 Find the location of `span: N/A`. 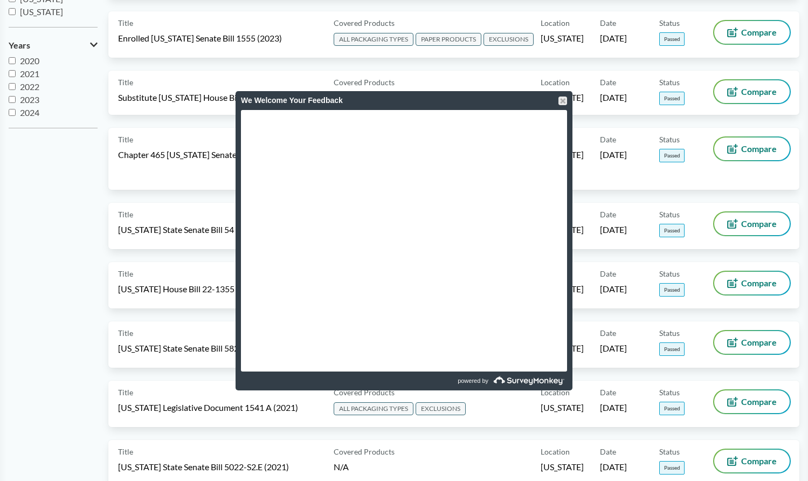

span: N/A is located at coordinates (341, 467).